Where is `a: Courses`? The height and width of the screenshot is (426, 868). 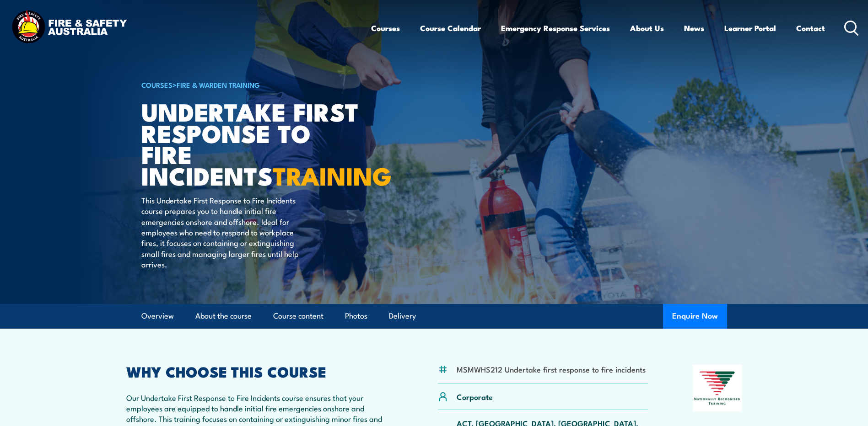
a: Courses is located at coordinates (386, 28).